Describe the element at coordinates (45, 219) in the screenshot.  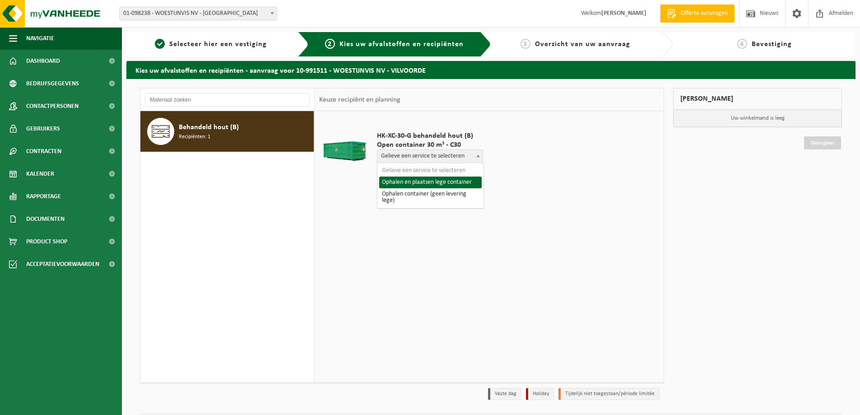
I see `span: Documenten` at that location.